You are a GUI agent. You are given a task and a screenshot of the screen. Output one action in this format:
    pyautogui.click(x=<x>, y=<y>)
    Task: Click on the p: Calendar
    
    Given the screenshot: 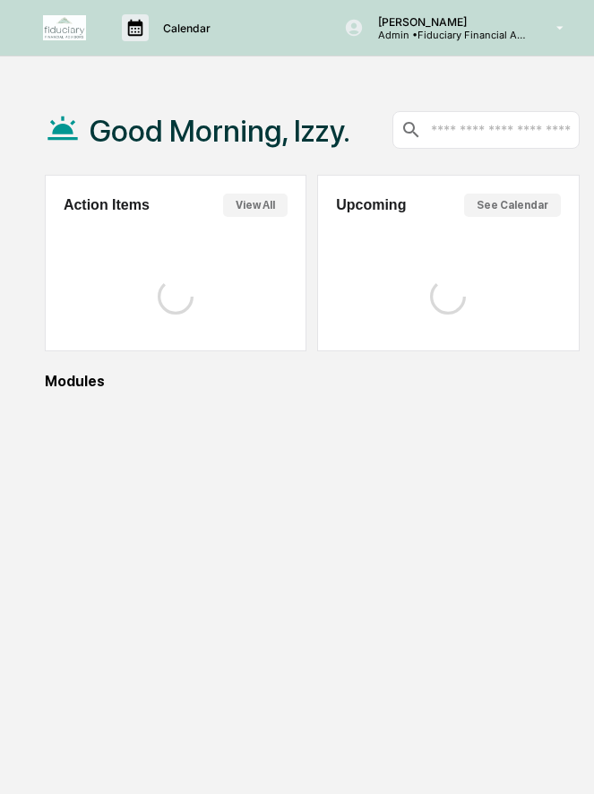 What is the action you would take?
    pyautogui.click(x=184, y=28)
    